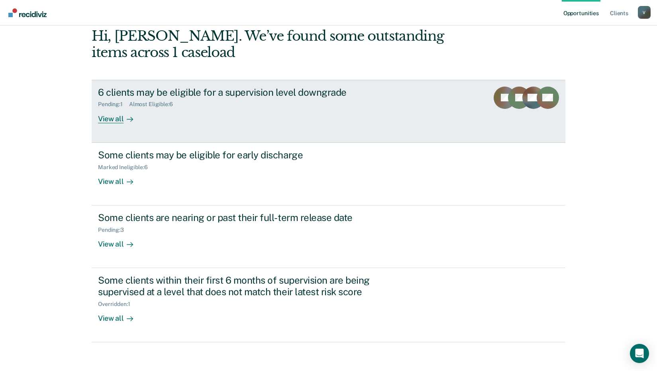 The image size is (657, 371). Describe the element at coordinates (328, 174) in the screenshot. I see `a: Some clients may be eligible for early dischargeMarked Ineligible:6View all` at that location.